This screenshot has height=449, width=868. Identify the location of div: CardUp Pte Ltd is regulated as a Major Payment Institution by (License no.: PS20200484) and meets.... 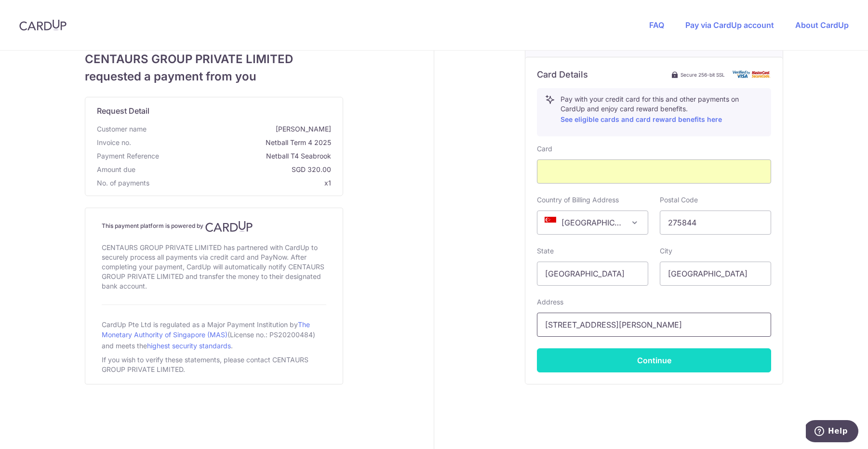
(214, 335).